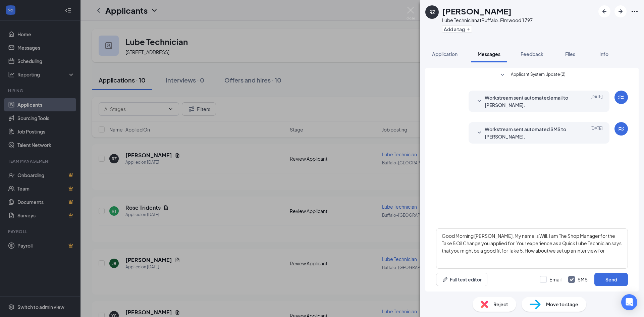  I want to click on span: Info, so click(604, 54).